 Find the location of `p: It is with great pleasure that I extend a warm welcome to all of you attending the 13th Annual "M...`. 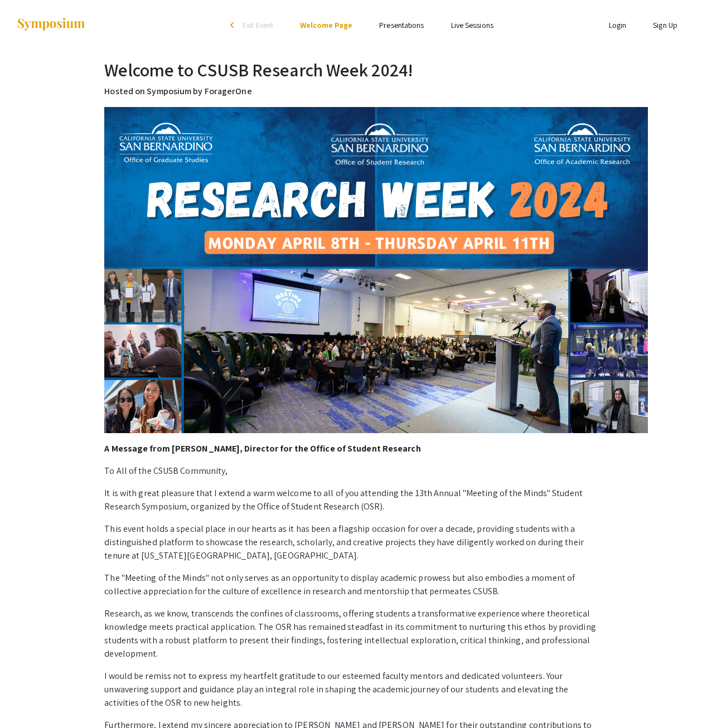

p: It is with great pleasure that I extend a warm welcome to all of you attending the 13th Annual "M... is located at coordinates (353, 500).